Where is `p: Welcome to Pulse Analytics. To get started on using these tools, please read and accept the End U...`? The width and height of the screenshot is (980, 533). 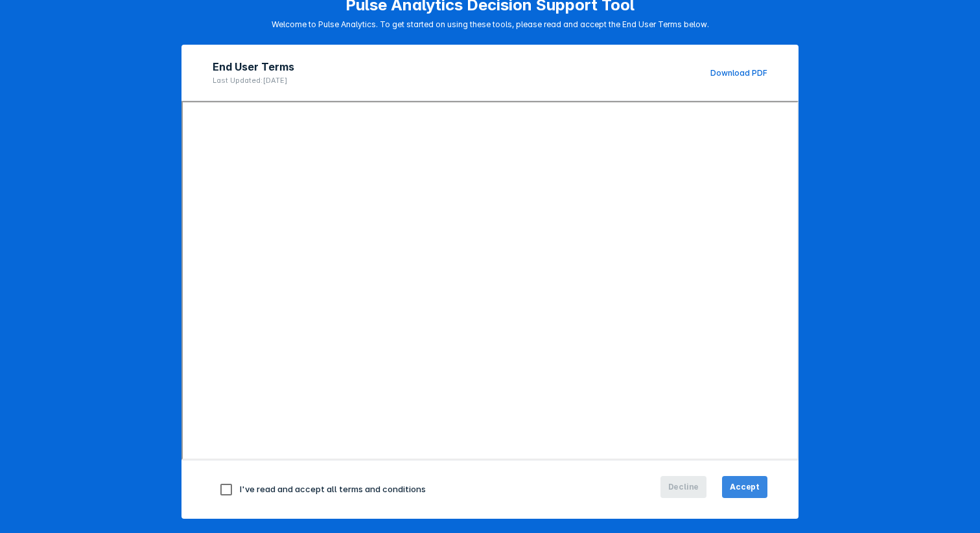 p: Welcome to Pulse Analytics. To get started on using these tools, please read and accept the End U... is located at coordinates (490, 24).